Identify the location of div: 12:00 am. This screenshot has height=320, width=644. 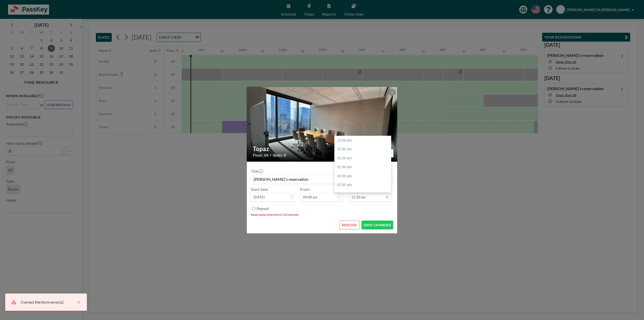
(364, 141).